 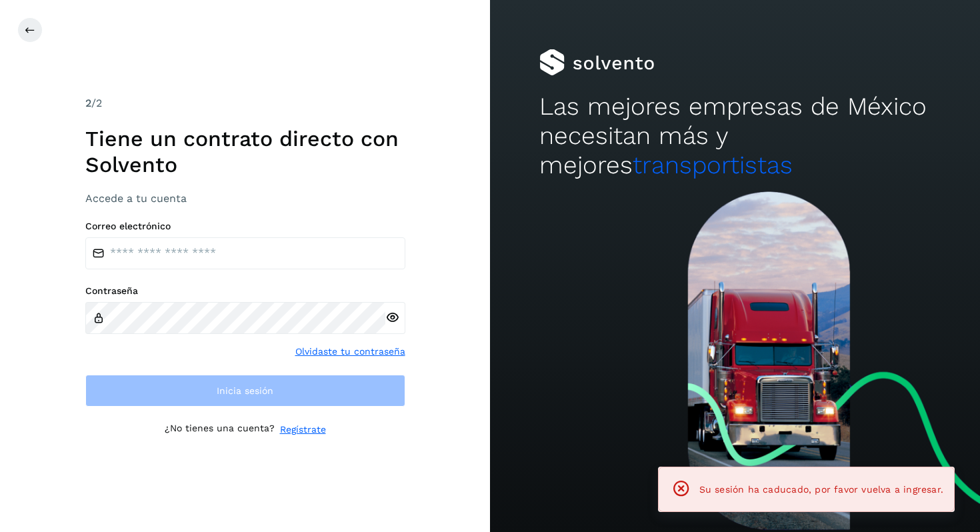 What do you see at coordinates (219, 429) in the screenshot?
I see `p: ¿No tienes una cuenta?` at bounding box center [219, 429].